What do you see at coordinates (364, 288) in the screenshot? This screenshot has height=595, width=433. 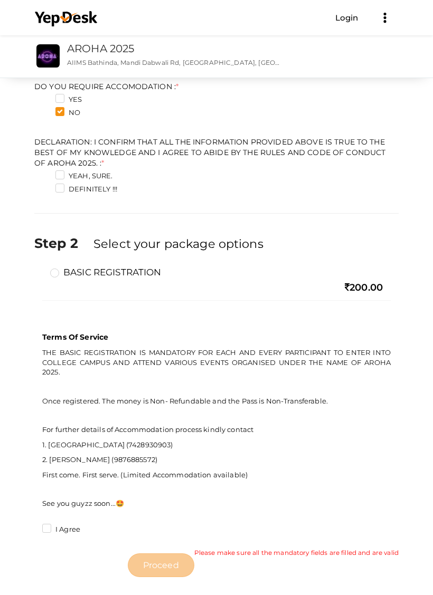 I see `span: 200.00` at bounding box center [364, 288].